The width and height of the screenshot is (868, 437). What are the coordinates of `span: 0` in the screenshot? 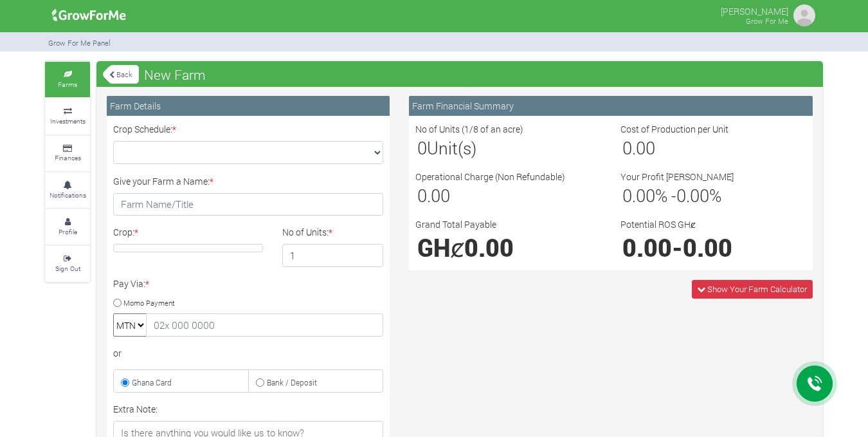 It's located at (422, 148).